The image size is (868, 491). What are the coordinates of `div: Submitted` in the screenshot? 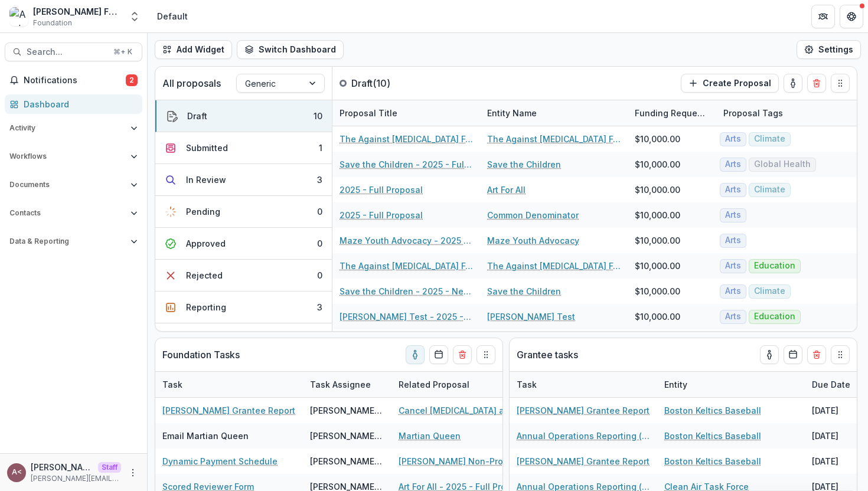 It's located at (207, 147).